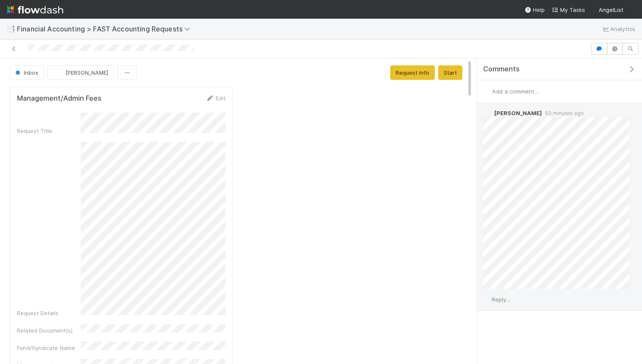 This screenshot has height=364, width=642. What do you see at coordinates (59, 99) in the screenshot?
I see `h5: Management/Admin Fees` at bounding box center [59, 99].